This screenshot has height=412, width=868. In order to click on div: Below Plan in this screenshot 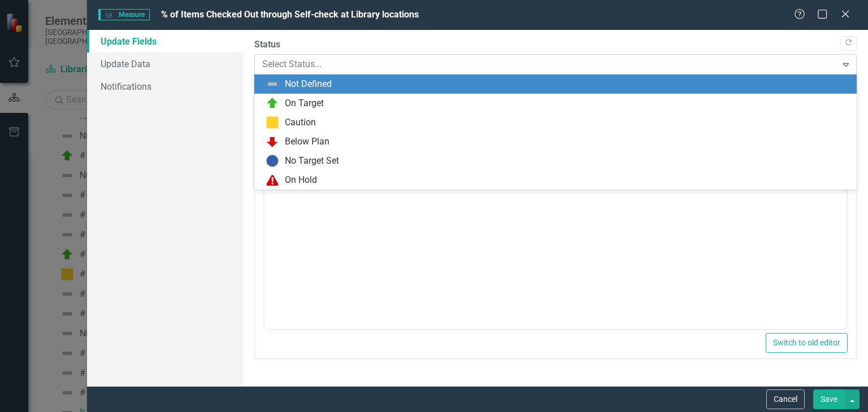, I will do `click(307, 141)`.